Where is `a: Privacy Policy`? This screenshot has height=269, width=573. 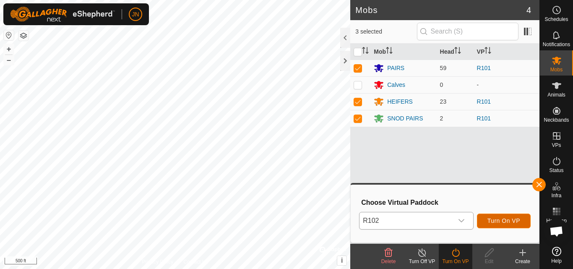 a: Privacy Policy is located at coordinates (158, 262).